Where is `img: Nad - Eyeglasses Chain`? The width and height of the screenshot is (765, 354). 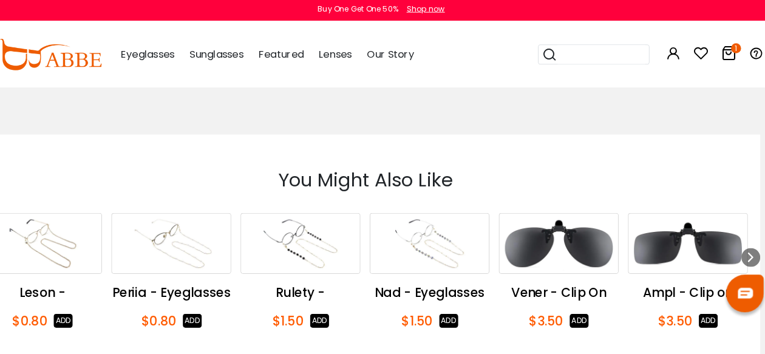
img: Nad - Eyeglasses Chain is located at coordinates (429, 239).